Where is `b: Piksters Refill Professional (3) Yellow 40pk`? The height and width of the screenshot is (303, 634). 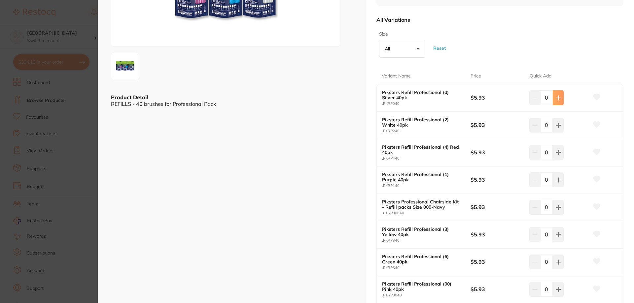 b: Piksters Refill Professional (3) Yellow 40pk is located at coordinates (421, 232).